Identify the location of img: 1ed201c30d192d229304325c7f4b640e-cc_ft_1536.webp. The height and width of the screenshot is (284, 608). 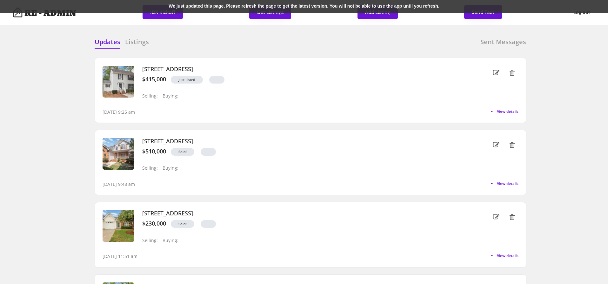
(118, 154).